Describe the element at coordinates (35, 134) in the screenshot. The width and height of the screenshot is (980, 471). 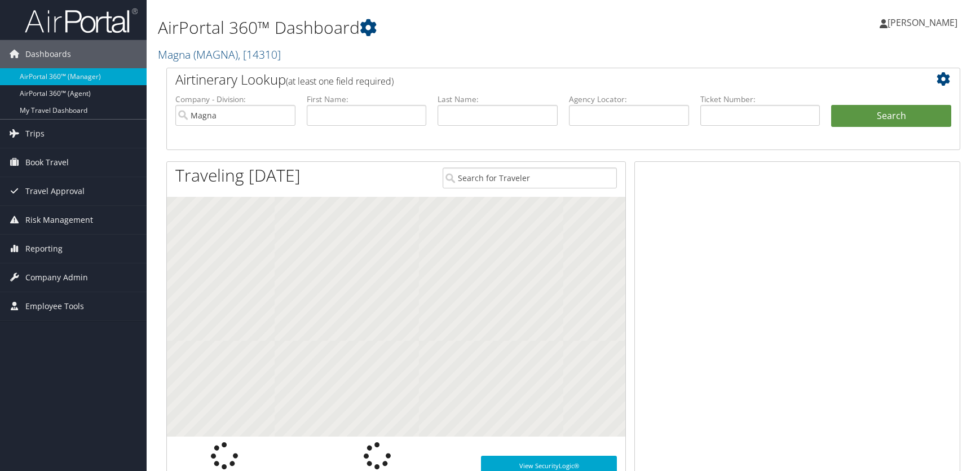
I see `span: Trips` at that location.